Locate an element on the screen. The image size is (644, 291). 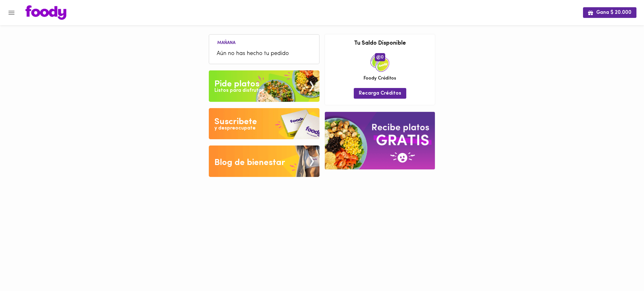
button: Gana $ 20.000 is located at coordinates (610, 12).